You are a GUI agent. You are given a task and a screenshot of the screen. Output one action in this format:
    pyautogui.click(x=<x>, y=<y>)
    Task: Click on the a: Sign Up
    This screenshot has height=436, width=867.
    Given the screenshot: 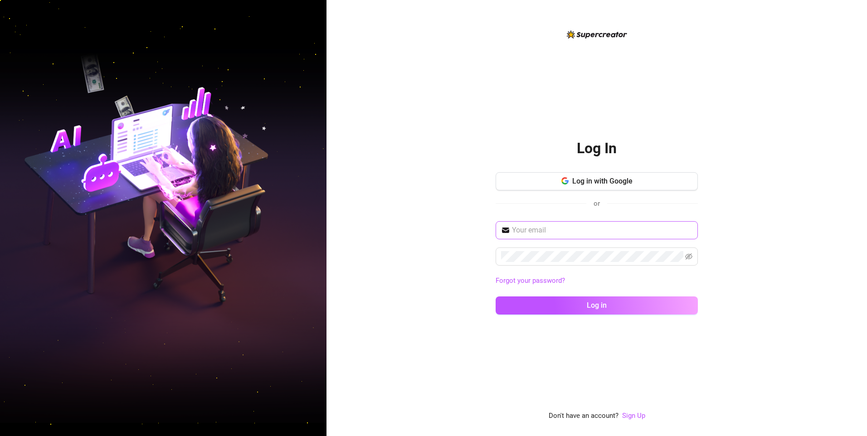 What is the action you would take?
    pyautogui.click(x=633, y=416)
    